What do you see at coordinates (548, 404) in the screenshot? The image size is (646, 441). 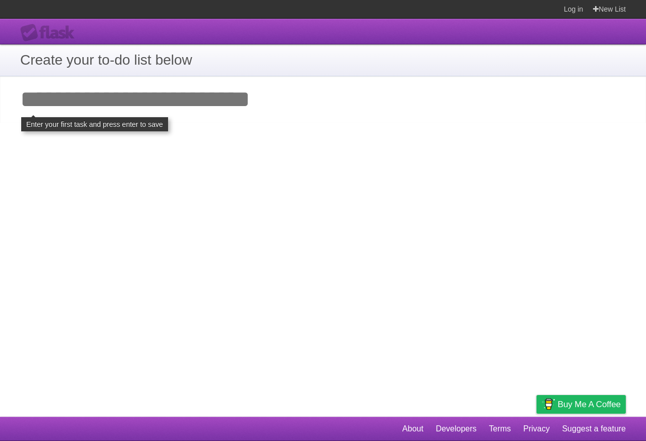 I see `img: Buy me a coffee` at bounding box center [548, 404].